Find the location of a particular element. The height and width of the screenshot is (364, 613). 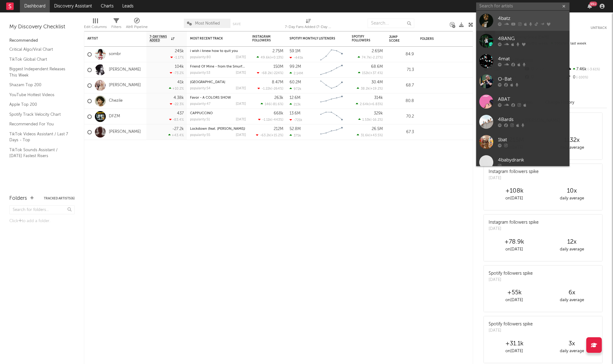

div: Lockdown (feat. David Byrne) is located at coordinates (218, 129).